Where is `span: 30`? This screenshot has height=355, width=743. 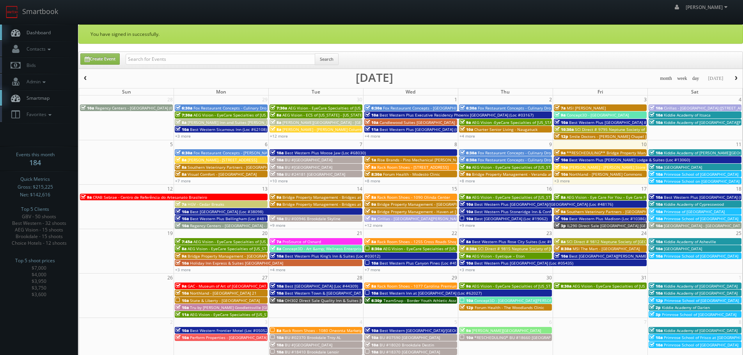
span: 30 is located at coordinates (359, 99).